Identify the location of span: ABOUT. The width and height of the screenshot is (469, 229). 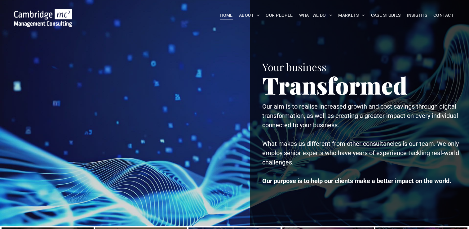
(249, 15).